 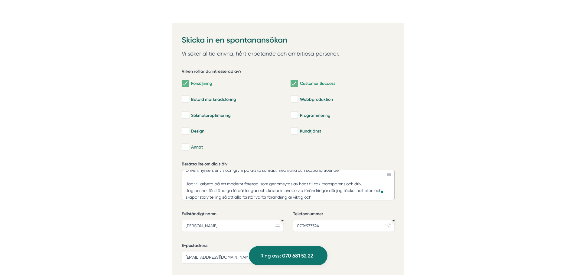 I want to click on h3: Skicka in en spontanansökan, so click(x=288, y=41).